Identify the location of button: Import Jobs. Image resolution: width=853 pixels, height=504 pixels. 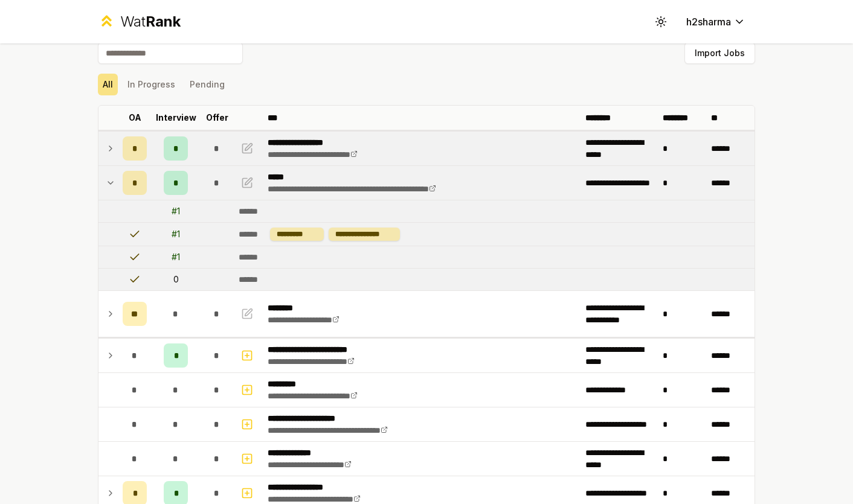
(720, 53).